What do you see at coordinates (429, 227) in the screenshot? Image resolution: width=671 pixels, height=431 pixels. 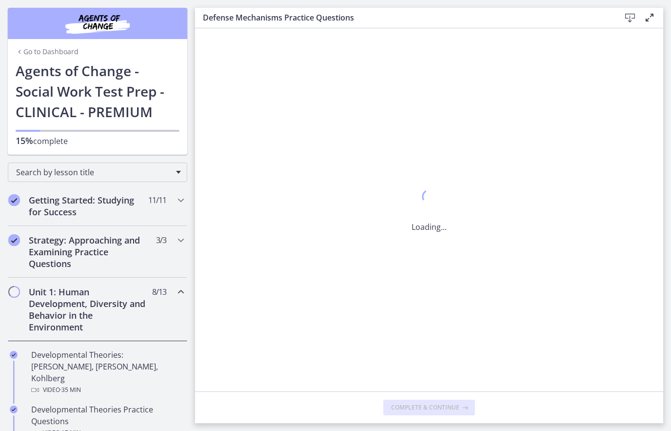 I see `p: Loading...` at bounding box center [429, 227].